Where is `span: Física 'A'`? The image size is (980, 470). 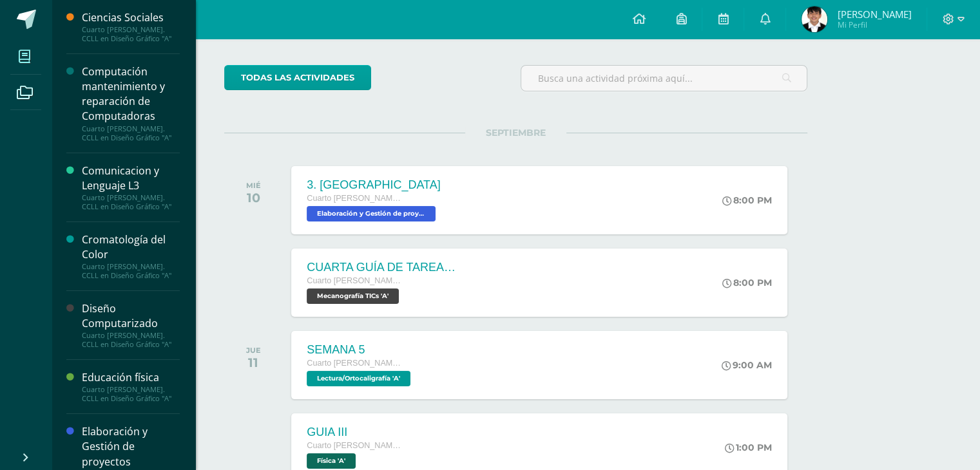
span: Física 'A' is located at coordinates (331, 461).